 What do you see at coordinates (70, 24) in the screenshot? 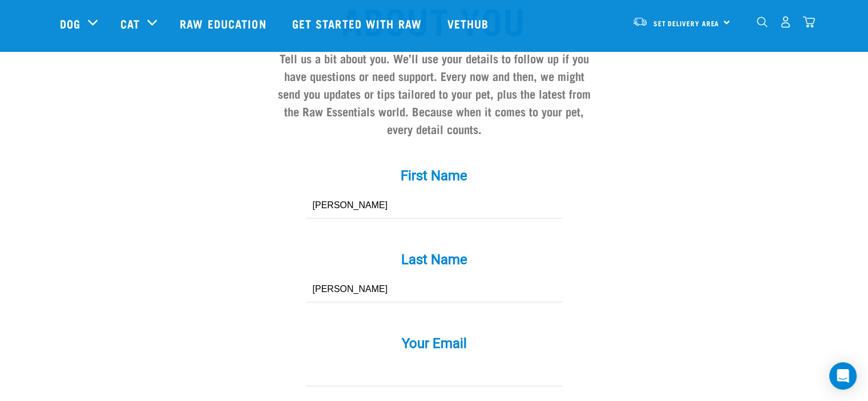
I see `a: Dog` at bounding box center [70, 24].